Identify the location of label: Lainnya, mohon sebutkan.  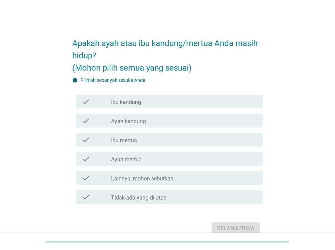
(142, 179).